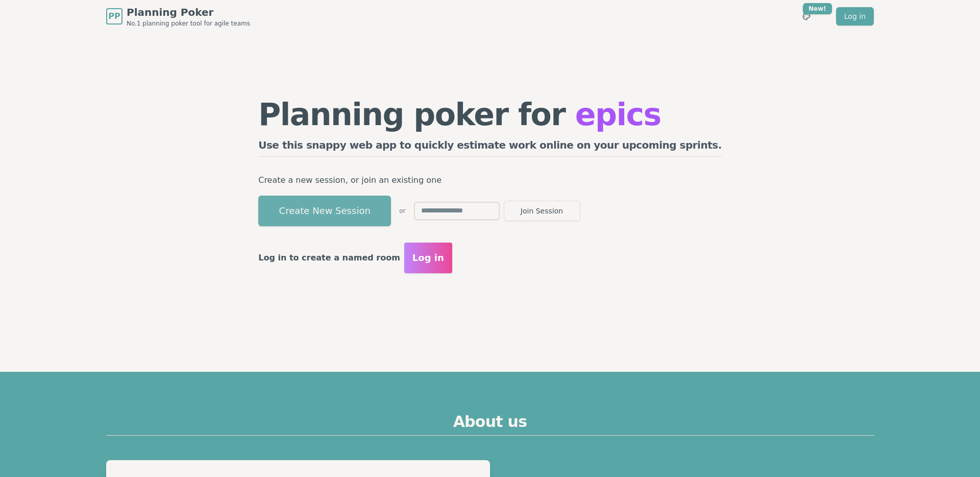 Image resolution: width=980 pixels, height=477 pixels. What do you see at coordinates (806, 16) in the screenshot?
I see `button: New!` at bounding box center [806, 16].